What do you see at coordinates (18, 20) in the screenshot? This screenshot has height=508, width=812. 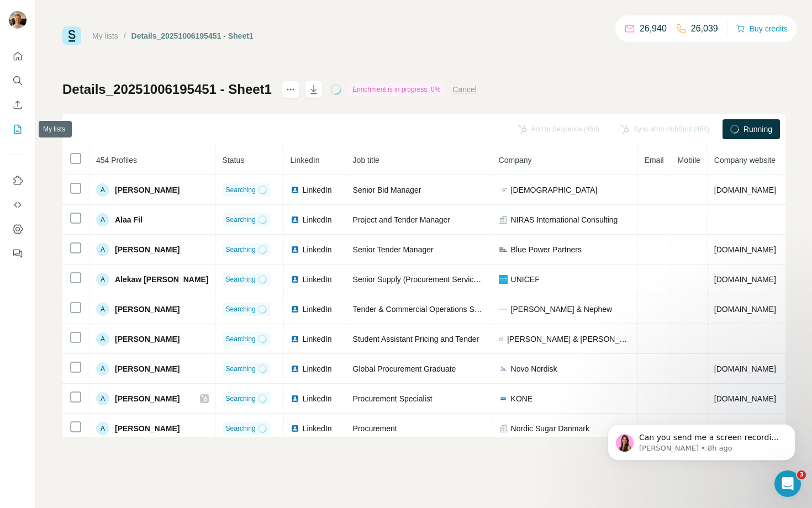 I see `img: Avatar` at bounding box center [18, 20].